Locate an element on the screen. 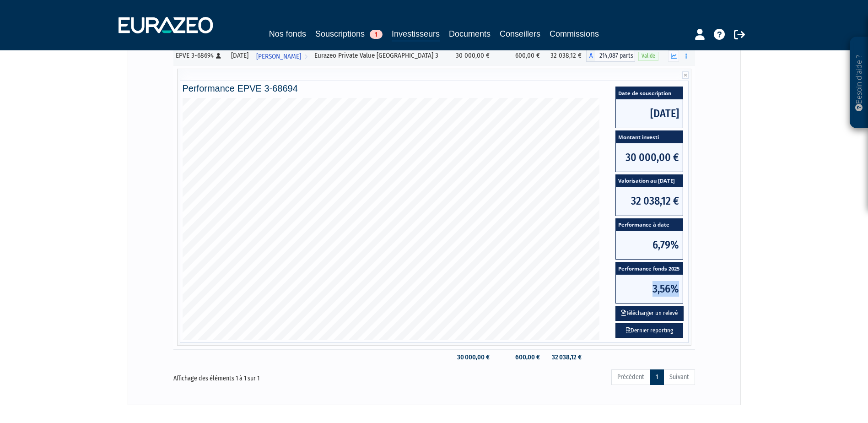 This screenshot has height=423, width=868. span: Montant investi is located at coordinates (649, 137).